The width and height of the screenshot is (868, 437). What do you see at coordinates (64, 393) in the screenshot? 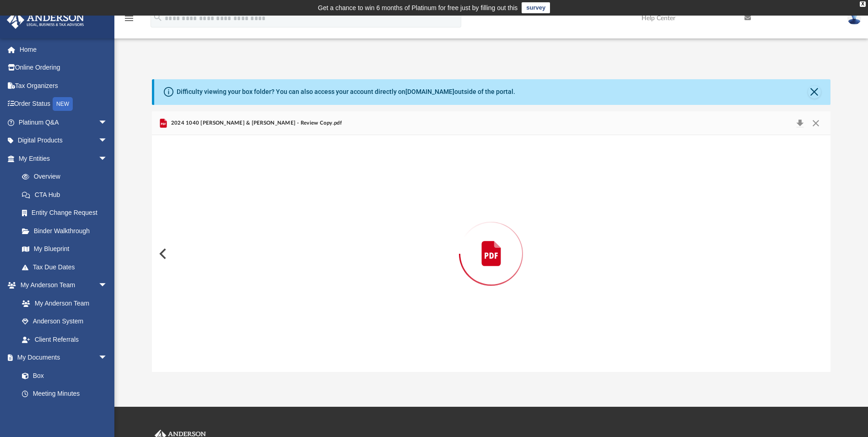
I see `a: Meeting Minutes` at bounding box center [64, 393].